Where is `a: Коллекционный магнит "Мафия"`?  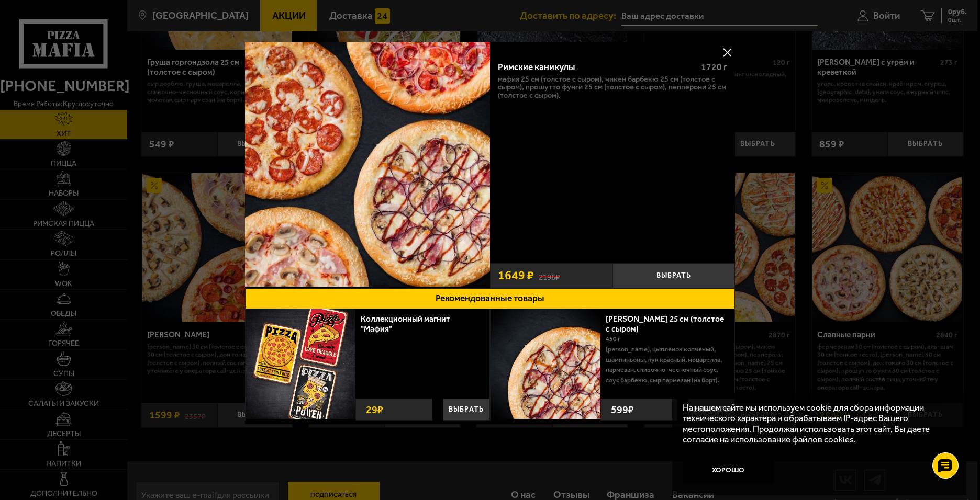
a: Коллекционный магнит "Мафия" is located at coordinates (405, 324).